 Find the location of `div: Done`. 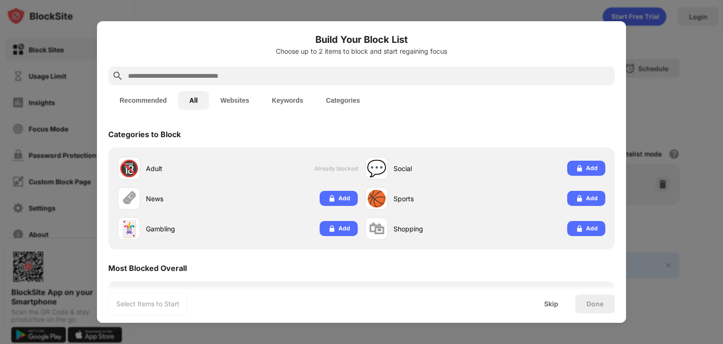

div: Done is located at coordinates (595, 304).